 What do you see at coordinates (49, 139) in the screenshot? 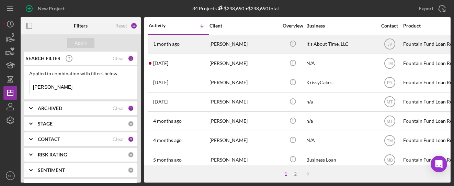
I see `b: CONTACT` at bounding box center [49, 139].